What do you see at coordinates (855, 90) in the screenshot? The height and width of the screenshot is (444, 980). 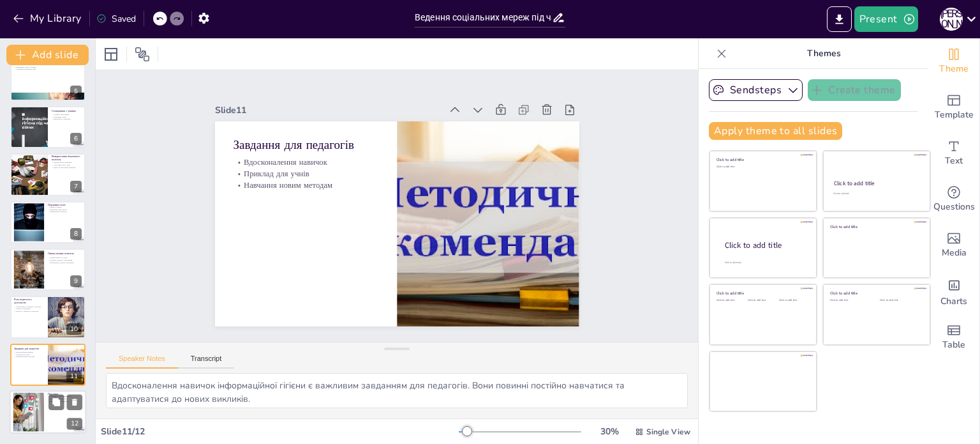 I see `button: Create theme` at bounding box center [855, 90].